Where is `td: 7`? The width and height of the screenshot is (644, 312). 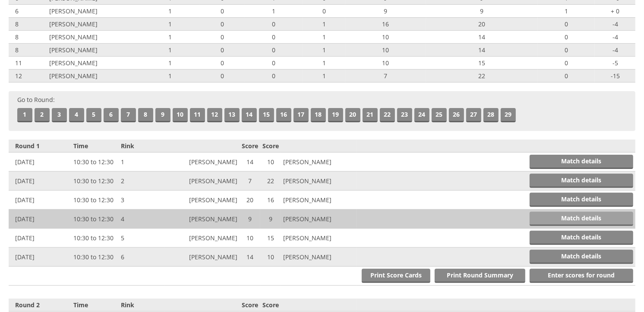
td: 7 is located at coordinates (250, 181).